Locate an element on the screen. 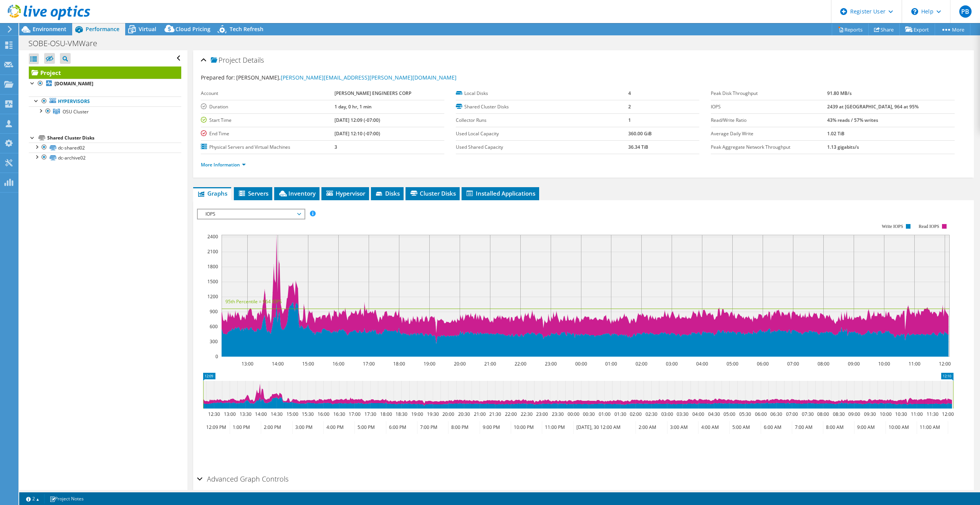 The width and height of the screenshot is (980, 505). text: 03:30 is located at coordinates (682, 413).